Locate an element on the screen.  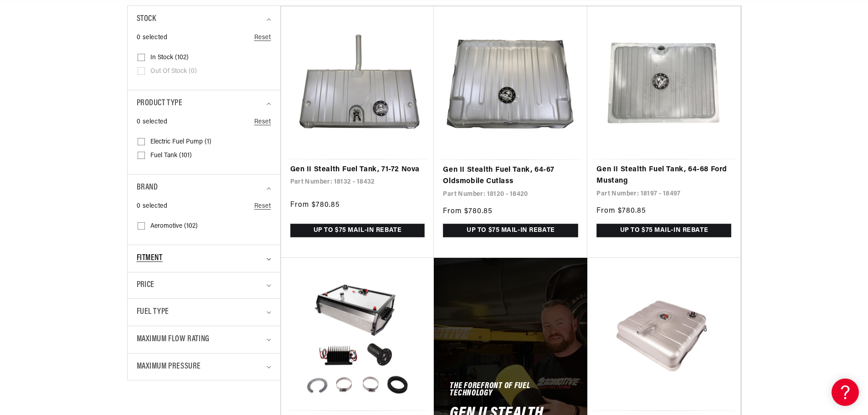
span: Maximum Pressure is located at coordinates (169, 366).